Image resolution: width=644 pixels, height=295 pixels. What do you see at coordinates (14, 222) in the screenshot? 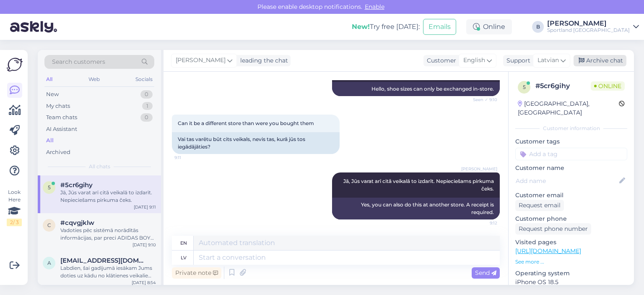
I see `div: 2 / 3` at bounding box center [14, 222].